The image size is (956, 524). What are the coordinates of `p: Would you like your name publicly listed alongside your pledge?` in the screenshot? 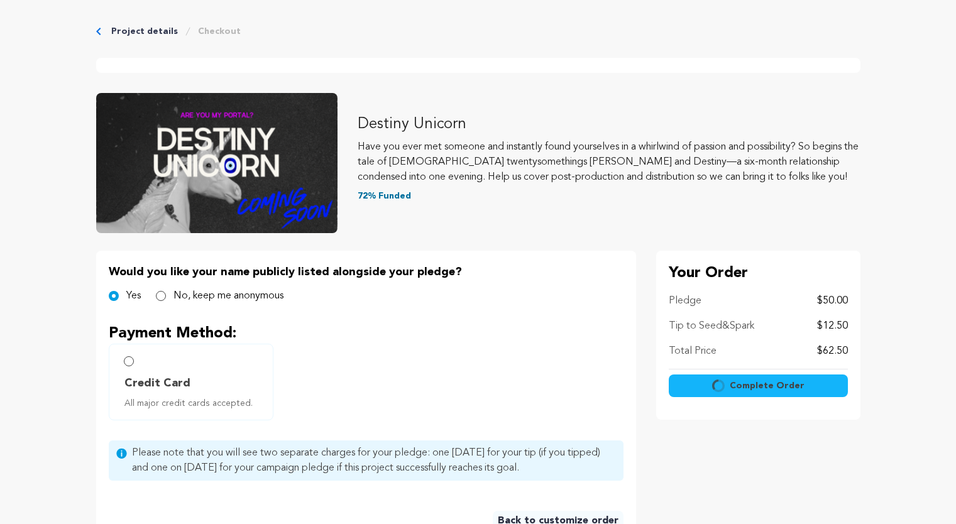 It's located at (366, 272).